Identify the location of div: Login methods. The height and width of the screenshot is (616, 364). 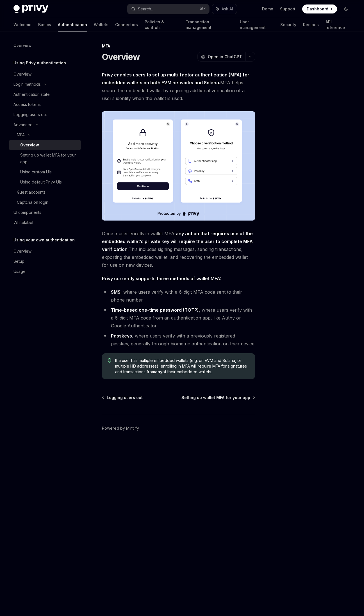
(27, 84).